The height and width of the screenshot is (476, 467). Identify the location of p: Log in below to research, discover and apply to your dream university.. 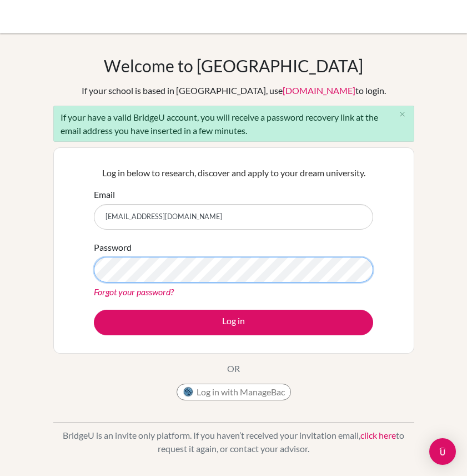
(233, 173).